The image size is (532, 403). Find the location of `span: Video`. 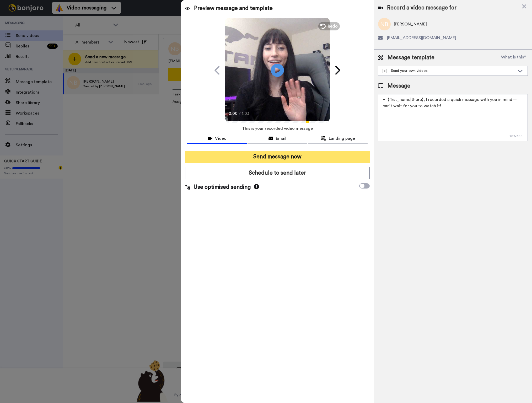

span: Video is located at coordinates (221, 138).